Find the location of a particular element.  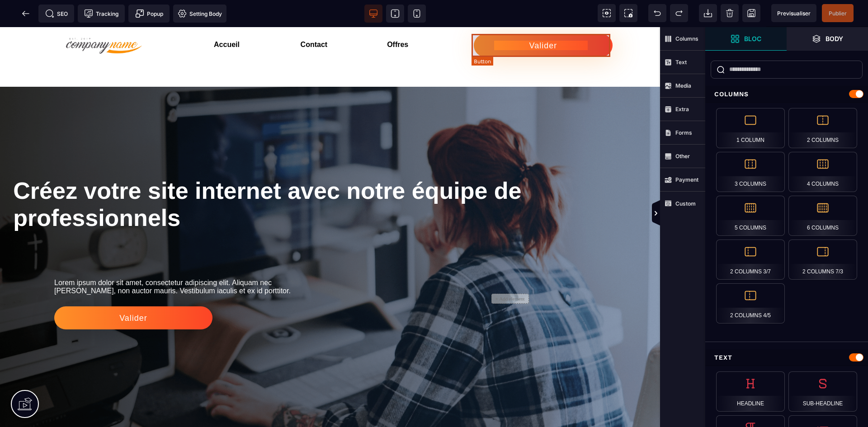

div: 2 Columns 7/3 is located at coordinates (823, 260).